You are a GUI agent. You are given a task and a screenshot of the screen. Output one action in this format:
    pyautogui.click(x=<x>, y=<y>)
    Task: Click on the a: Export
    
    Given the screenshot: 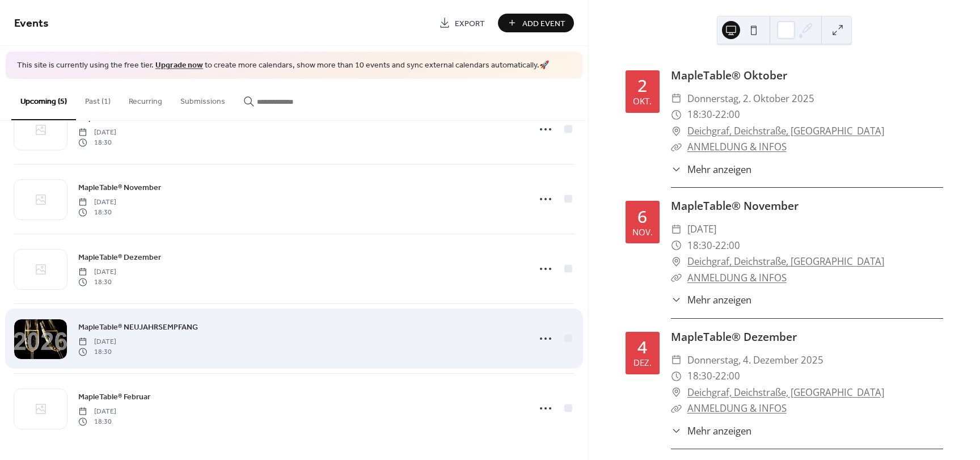 What is the action you would take?
    pyautogui.click(x=462, y=23)
    